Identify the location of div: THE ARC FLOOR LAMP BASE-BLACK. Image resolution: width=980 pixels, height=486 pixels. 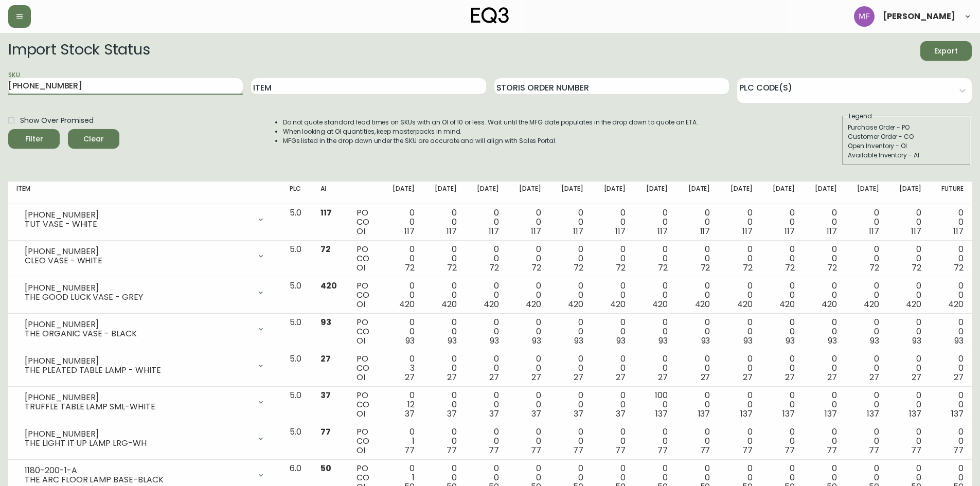
(137, 480).